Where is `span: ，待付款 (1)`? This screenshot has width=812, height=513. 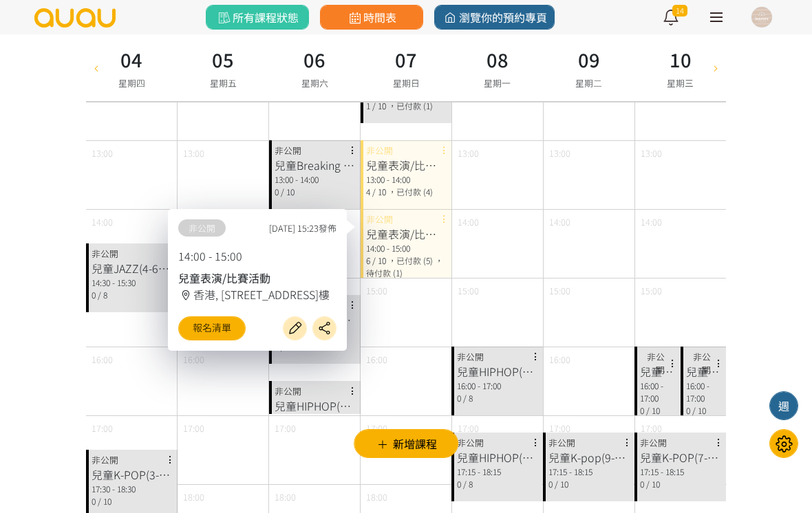 span: ，待付款 (1) is located at coordinates (405, 267).